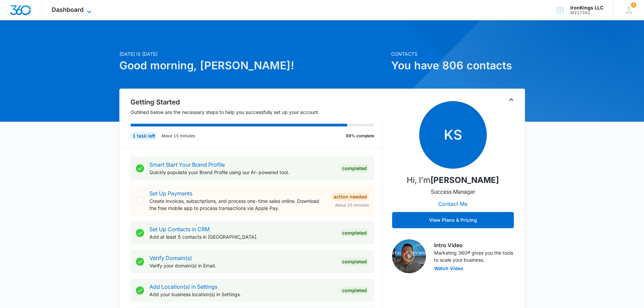 Image resolution: width=644 pixels, height=308 pixels. I want to click on span: Dashboard, so click(67, 9).